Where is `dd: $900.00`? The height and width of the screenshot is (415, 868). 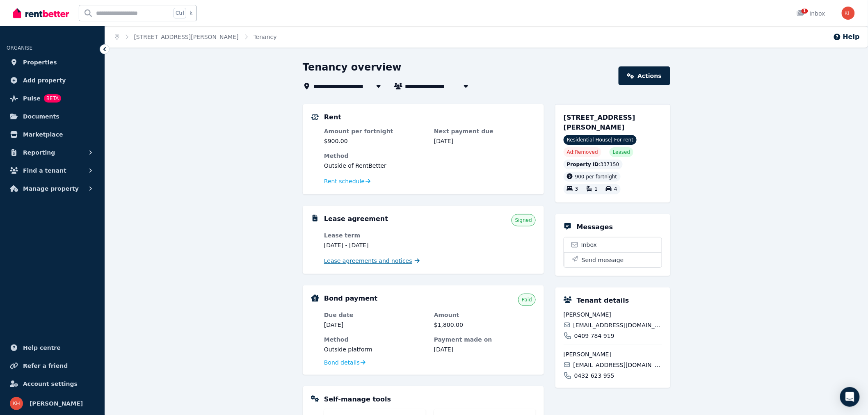 dd: $900.00 is located at coordinates (375, 141).